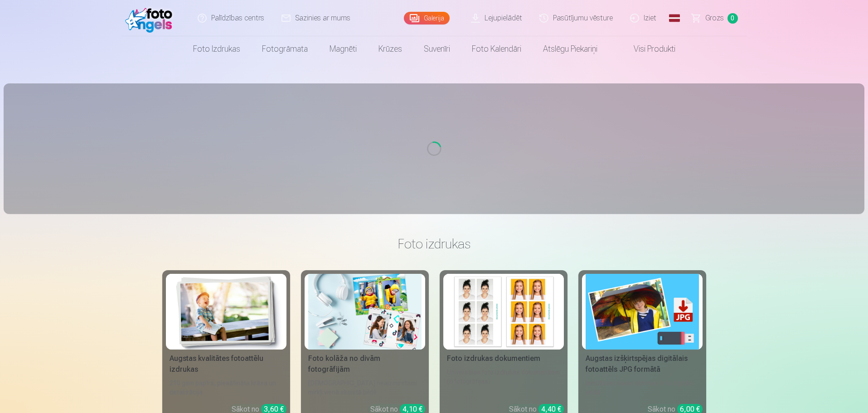 This screenshot has height=413, width=868. I want to click on a: Atslēgu piekariņi, so click(570, 49).